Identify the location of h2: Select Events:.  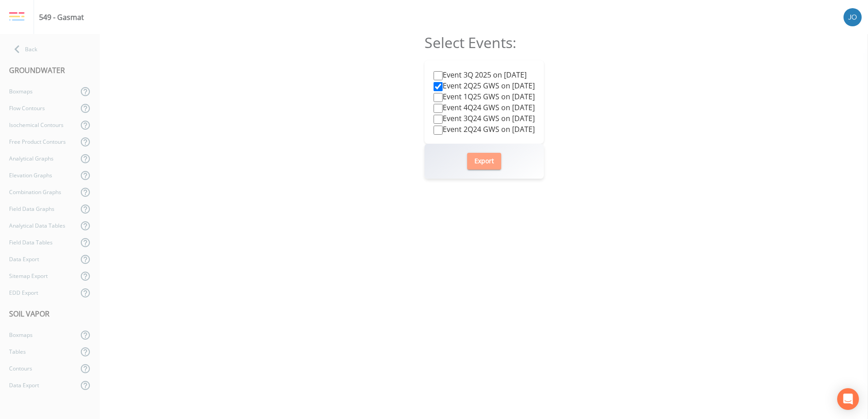
(484, 43).